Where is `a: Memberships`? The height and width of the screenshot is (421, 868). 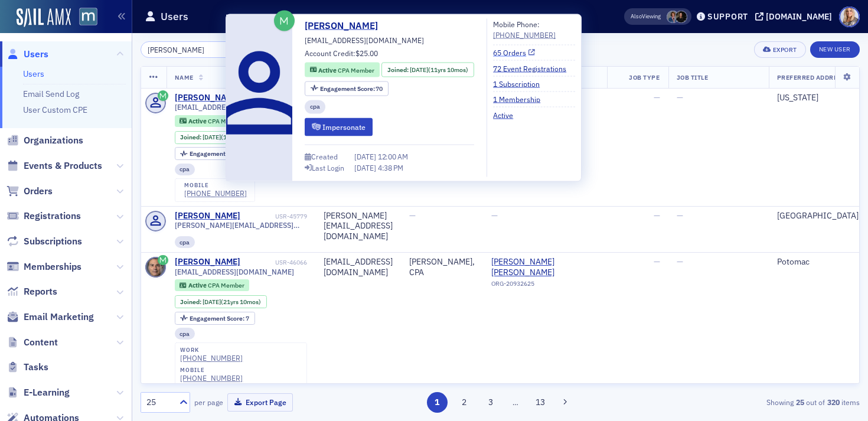
a: Memberships is located at coordinates (44, 267).